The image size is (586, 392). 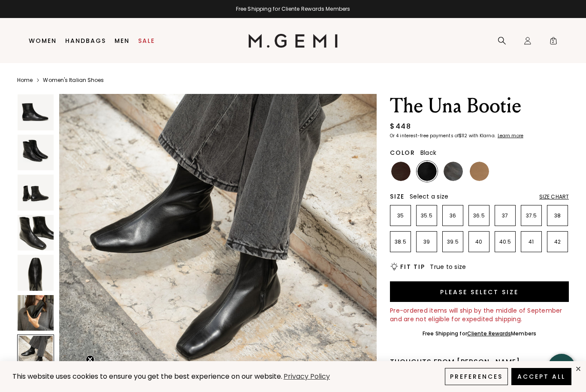 I want to click on h2: Fit Tip, so click(x=412, y=267).